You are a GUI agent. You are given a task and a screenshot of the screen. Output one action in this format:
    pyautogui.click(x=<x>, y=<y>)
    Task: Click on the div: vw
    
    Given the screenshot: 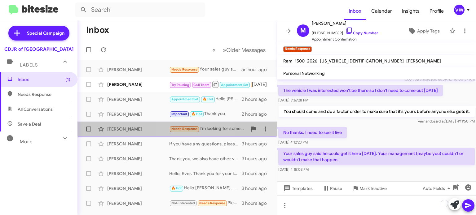 What is the action you would take?
    pyautogui.click(x=459, y=10)
    